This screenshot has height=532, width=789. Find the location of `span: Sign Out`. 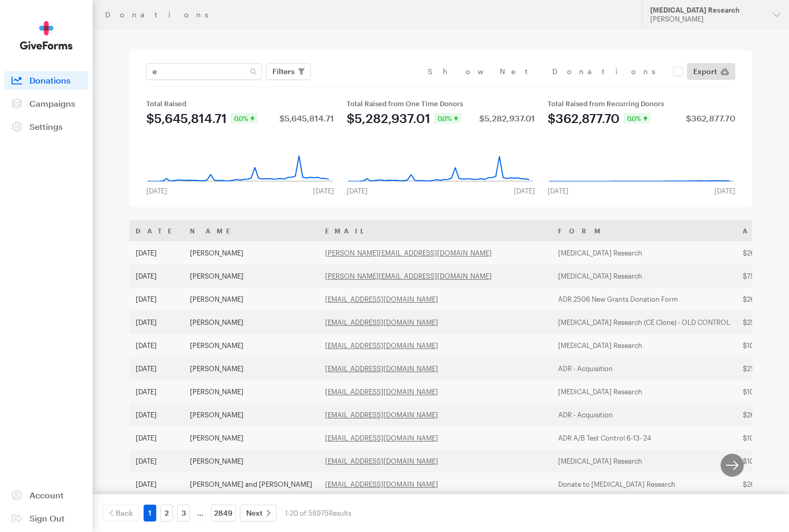

span: Sign Out is located at coordinates (47, 518).